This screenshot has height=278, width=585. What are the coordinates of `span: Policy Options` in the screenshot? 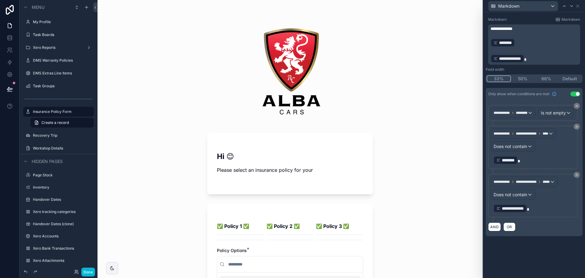 It's located at (232, 250).